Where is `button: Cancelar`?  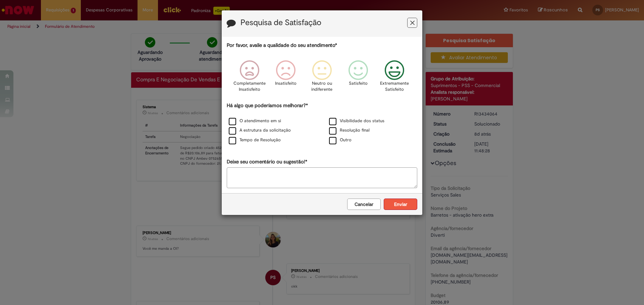 button: Cancelar is located at coordinates (364, 204).